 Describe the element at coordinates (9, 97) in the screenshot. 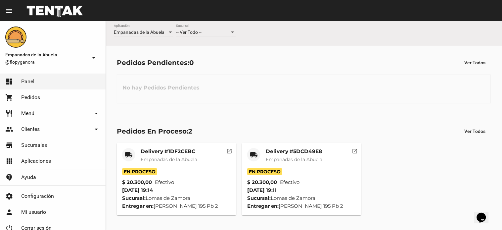

I see `mat-icon: shopping_cart` at that location.